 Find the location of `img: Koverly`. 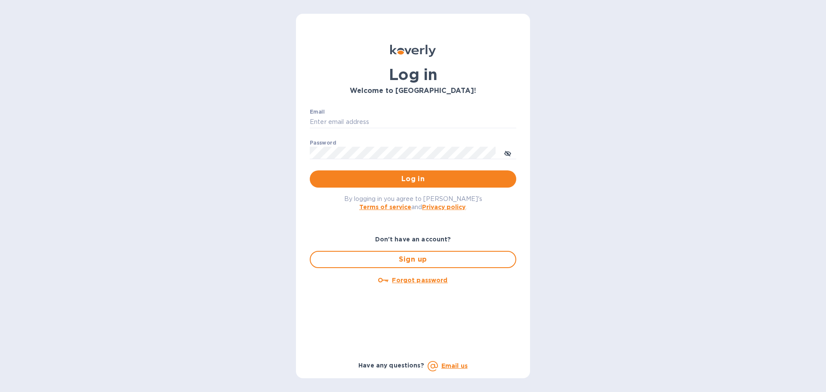

img: Koverly is located at coordinates (413, 51).